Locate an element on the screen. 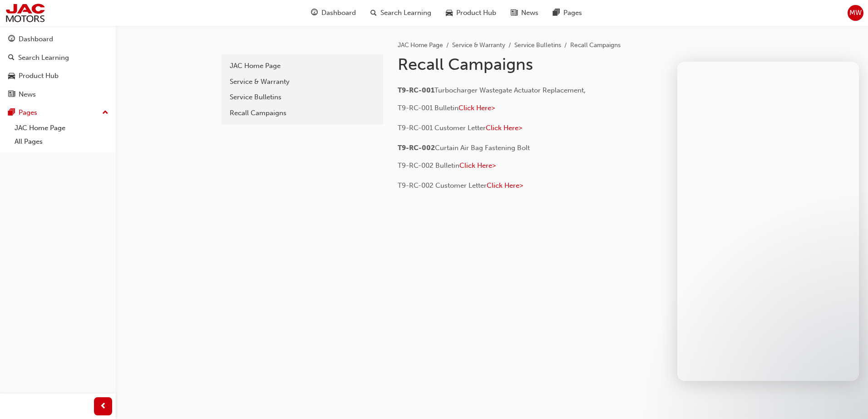 The height and width of the screenshot is (419, 868). div: Recall Campaigns is located at coordinates (302, 113).